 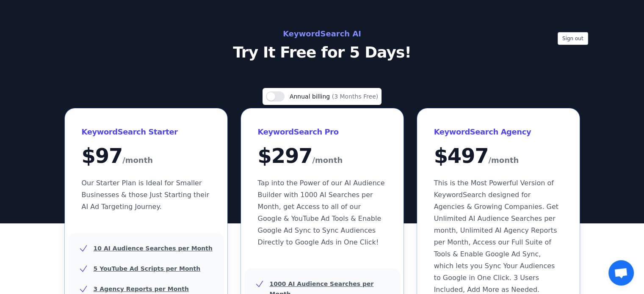 I want to click on u: 3 Agency Reports per Month, so click(x=141, y=289).